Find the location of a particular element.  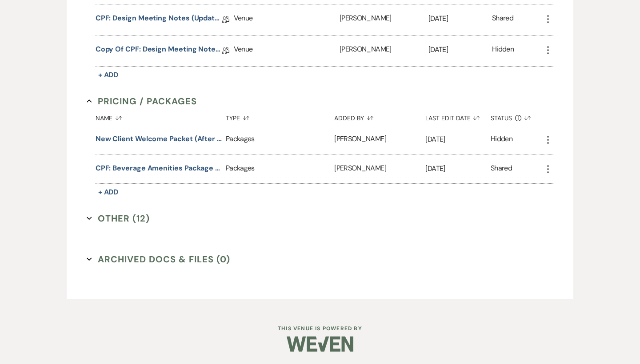

button: New Client Welcome Packet (After Booking) - Packages is located at coordinates (159, 139).